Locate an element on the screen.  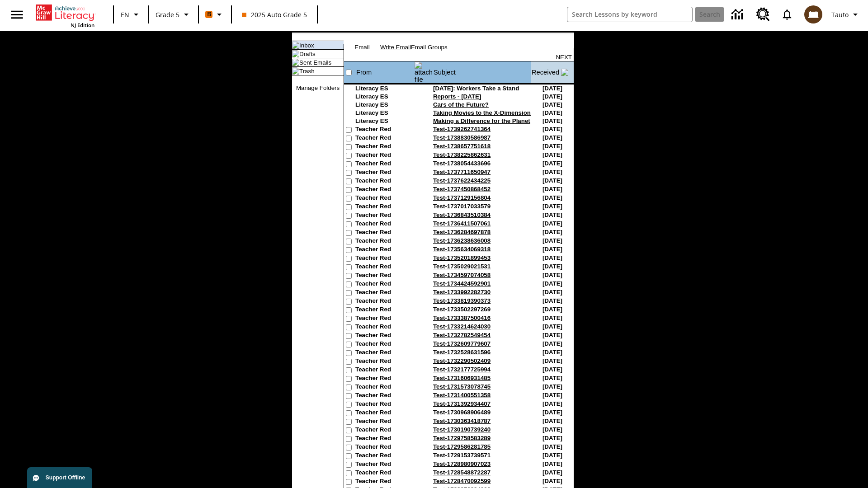
a: Cars of the Future? is located at coordinates (461, 104).